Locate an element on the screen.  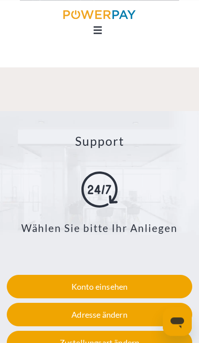
div: Konto einsehen is located at coordinates (99, 287).